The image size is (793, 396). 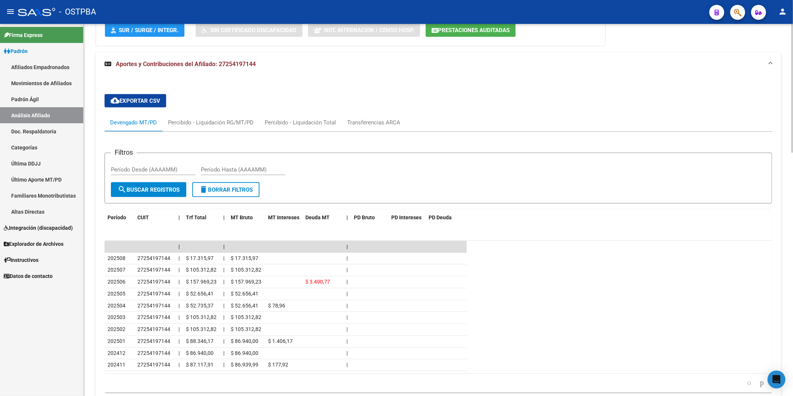 What do you see at coordinates (116, 365) in the screenshot?
I see `span: 202411` at bounding box center [116, 365].